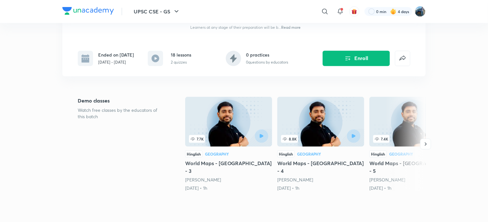 This screenshot has height=222, width=488. Describe the element at coordinates (88, 11) in the screenshot. I see `img: Company Logo` at that location.